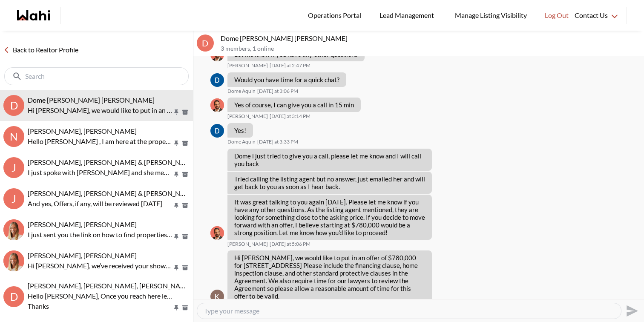 The image size is (644, 322). What do you see at coordinates (14, 230) in the screenshot?
I see `div: Suzana Serravalle, Michelle` at bounding box center [14, 230].